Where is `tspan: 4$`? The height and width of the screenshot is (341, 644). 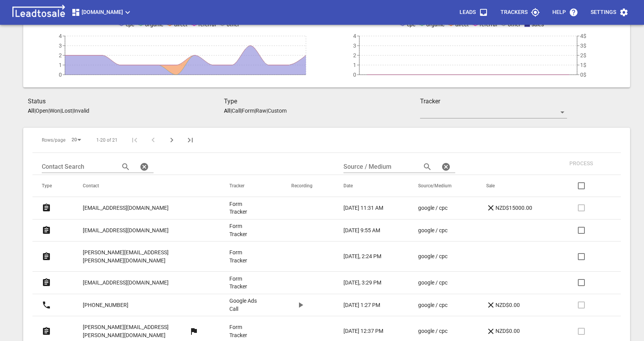
tspan: 4$ is located at coordinates (583, 36).